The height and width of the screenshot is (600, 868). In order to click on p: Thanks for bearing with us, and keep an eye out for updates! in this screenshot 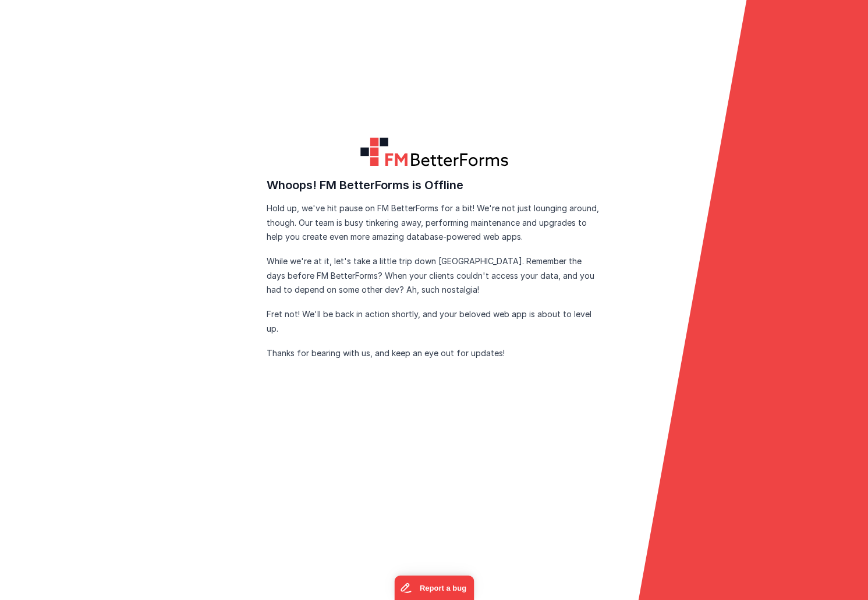, I will do `click(434, 353)`.